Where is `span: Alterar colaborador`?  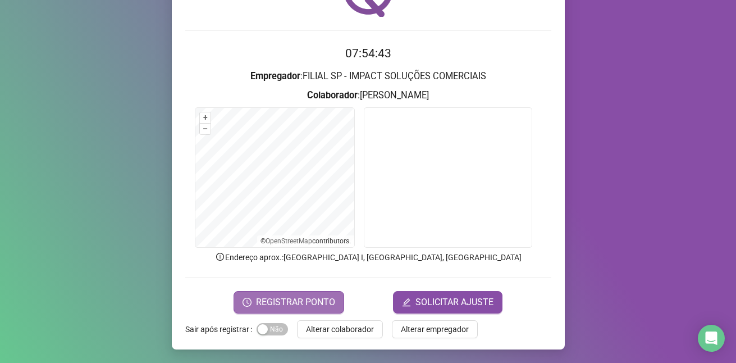 span: Alterar colaborador is located at coordinates (340, 329).